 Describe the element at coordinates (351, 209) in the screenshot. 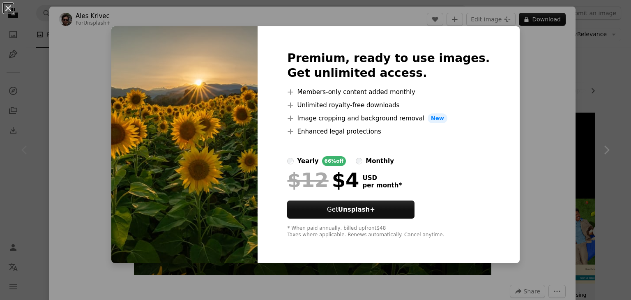

I see `button: GetUnsplash+` at that location.